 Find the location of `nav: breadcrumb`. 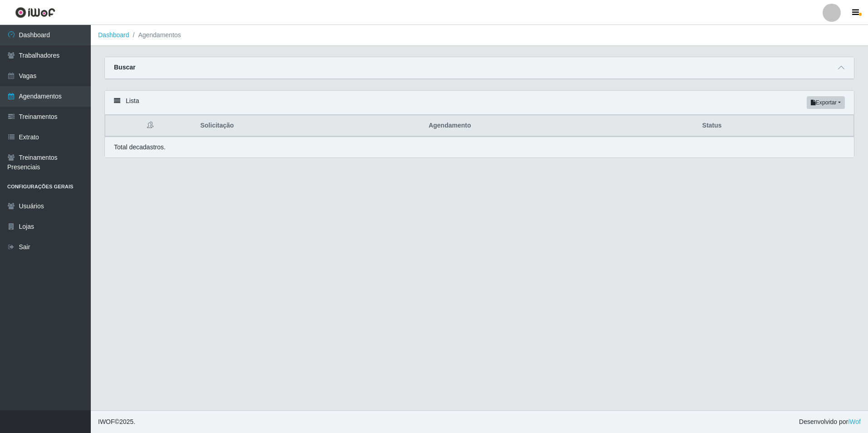

nav: breadcrumb is located at coordinates (479, 35).